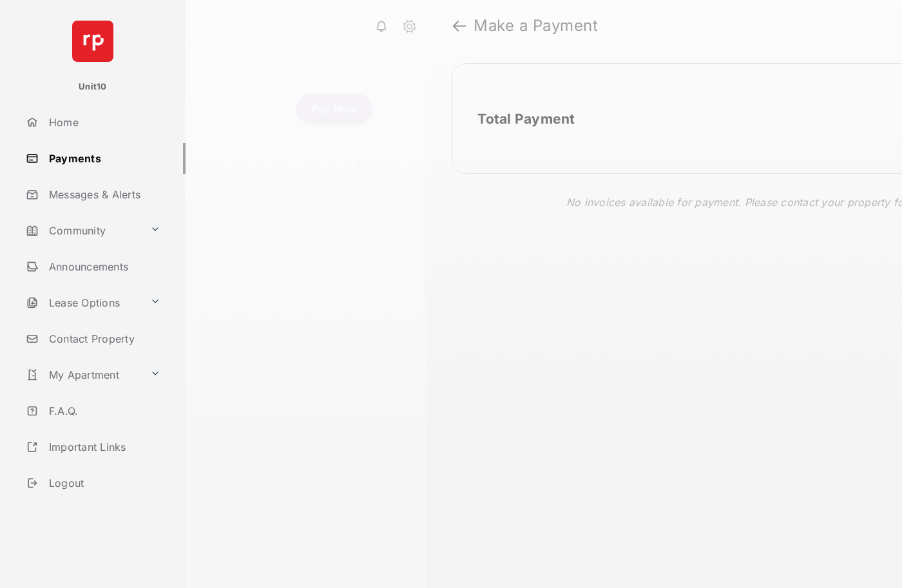 Image resolution: width=902 pixels, height=588 pixels. Describe the element at coordinates (83, 231) in the screenshot. I see `a: Community` at that location.